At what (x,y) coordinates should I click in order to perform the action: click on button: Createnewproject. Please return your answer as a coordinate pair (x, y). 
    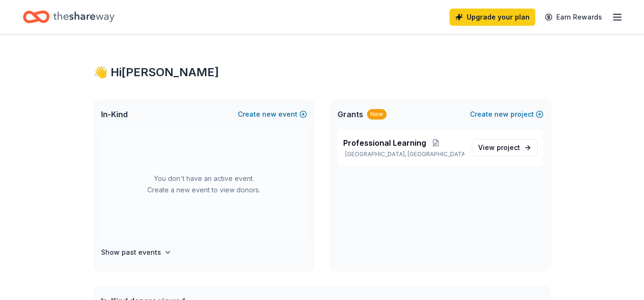
    Looking at the image, I should click on (506, 114).